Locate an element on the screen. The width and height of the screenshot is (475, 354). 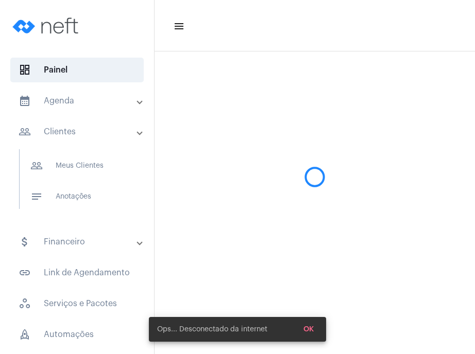
mat-expansion-panel-header: sidenav iconFinanceiro is located at coordinates (80, 242).